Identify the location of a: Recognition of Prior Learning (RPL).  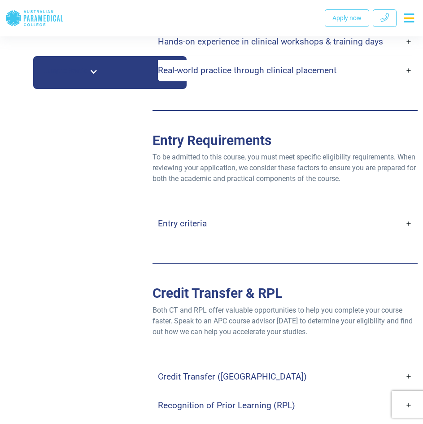
(285, 405).